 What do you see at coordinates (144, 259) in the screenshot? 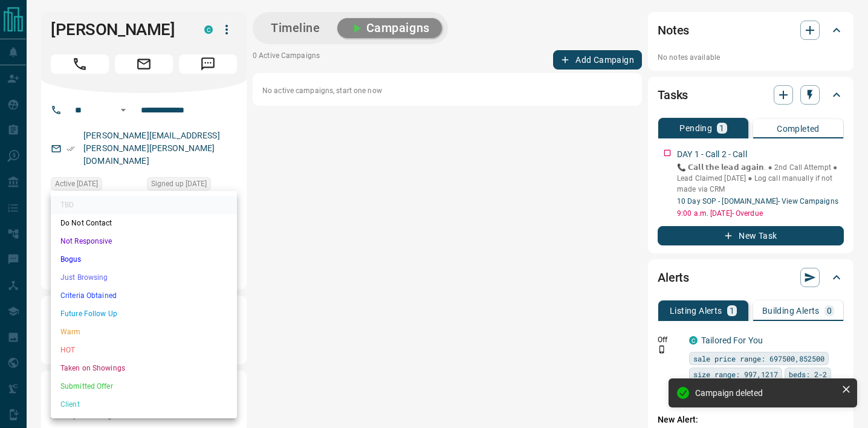
I see `li: Bogus` at bounding box center [144, 259].